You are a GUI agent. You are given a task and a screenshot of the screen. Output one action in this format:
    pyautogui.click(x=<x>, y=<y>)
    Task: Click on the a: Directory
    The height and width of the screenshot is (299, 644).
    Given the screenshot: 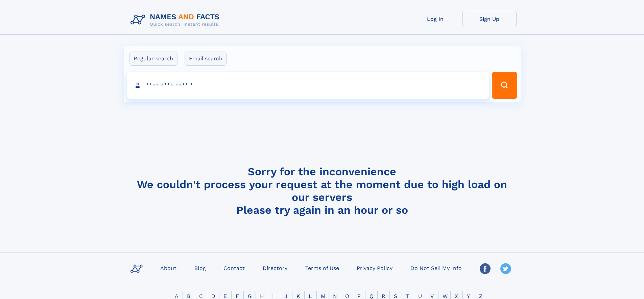 What is the action you would take?
    pyautogui.click(x=275, y=268)
    